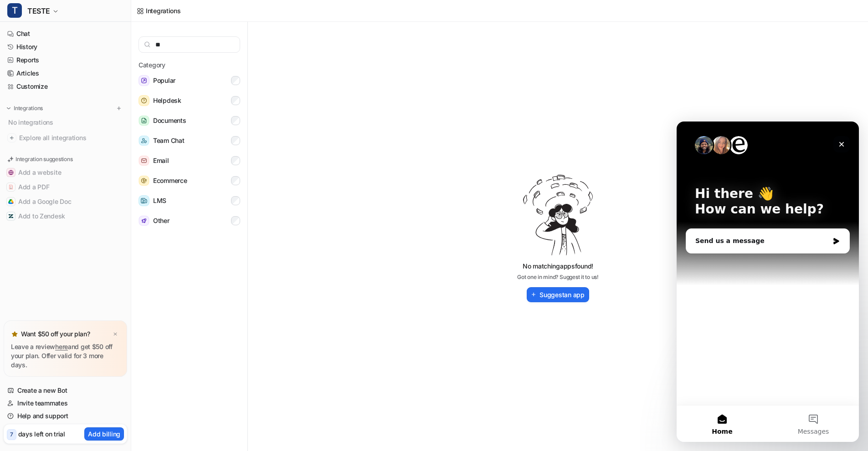 The width and height of the screenshot is (868, 451). What do you see at coordinates (45, 310) in the screenshot?
I see `span: Home` at bounding box center [45, 310].